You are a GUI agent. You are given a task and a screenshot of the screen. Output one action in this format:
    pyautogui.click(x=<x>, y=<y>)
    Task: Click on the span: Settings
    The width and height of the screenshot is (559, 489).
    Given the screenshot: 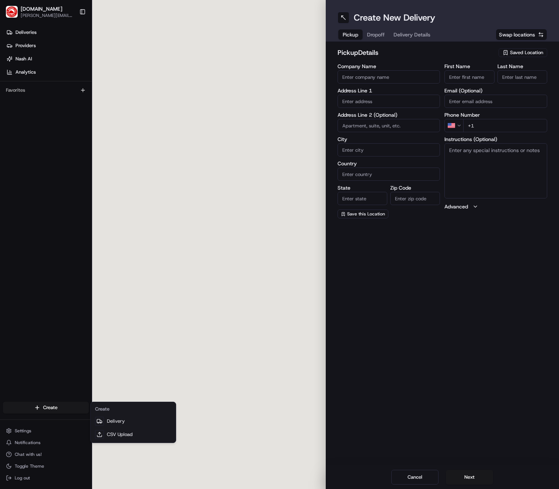 What is the action you would take?
    pyautogui.click(x=23, y=431)
    